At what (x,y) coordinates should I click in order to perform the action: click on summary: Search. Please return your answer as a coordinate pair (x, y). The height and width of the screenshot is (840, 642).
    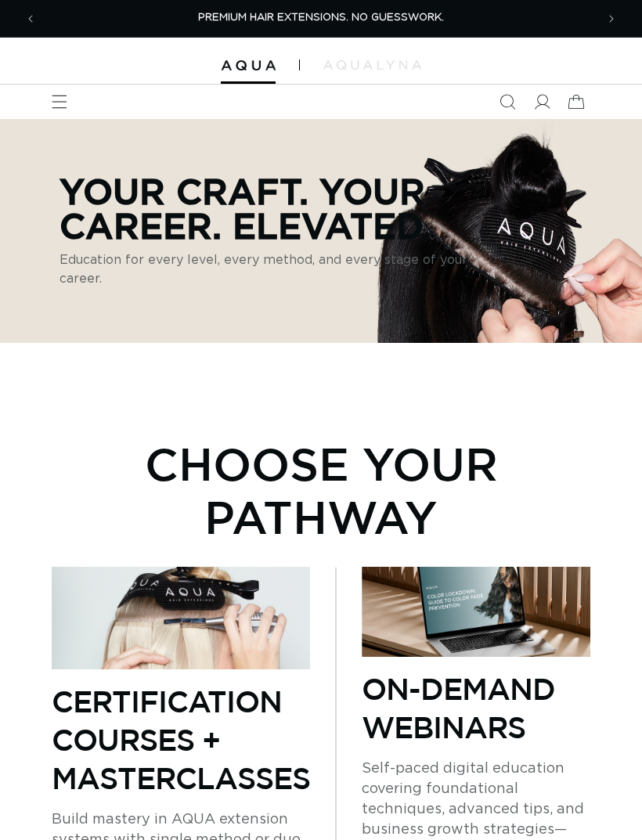
    Looking at the image, I should click on (508, 102).